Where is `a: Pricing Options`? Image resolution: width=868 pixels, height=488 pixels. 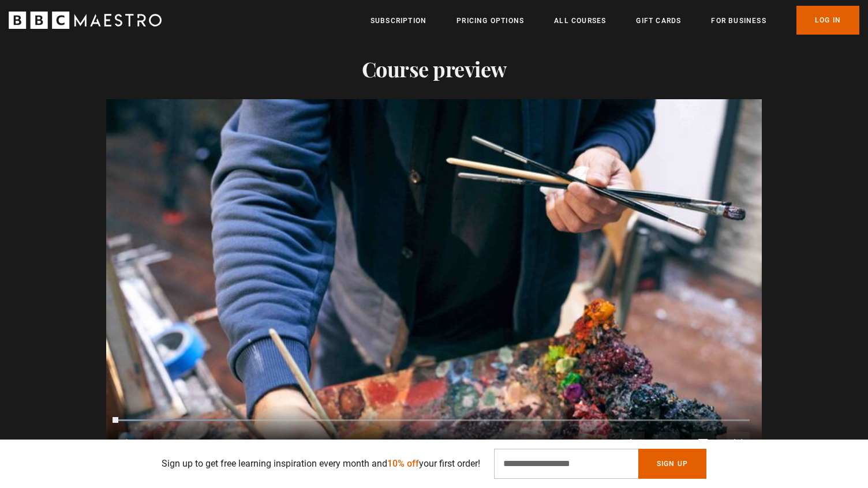 a: Pricing Options is located at coordinates (490, 21).